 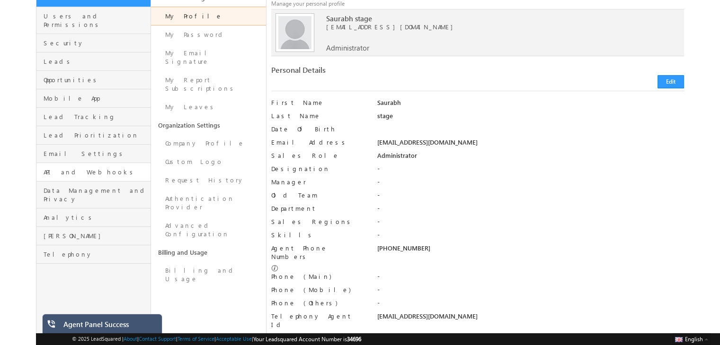 I want to click on span: API and Webhooks, so click(x=96, y=172).